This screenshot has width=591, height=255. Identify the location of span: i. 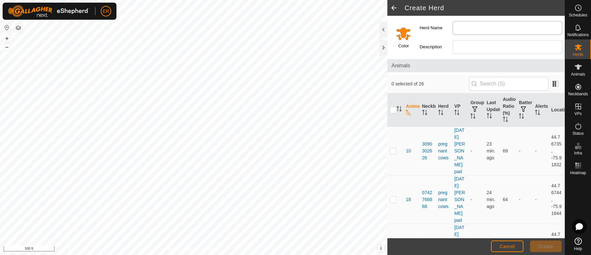
(381, 248).